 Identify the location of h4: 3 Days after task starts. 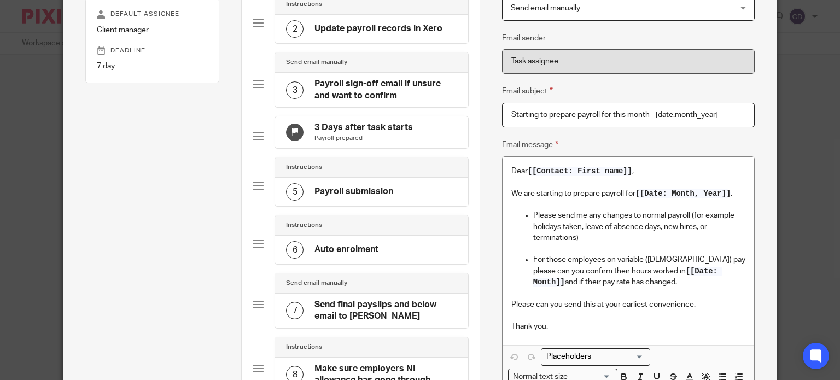
(364, 127).